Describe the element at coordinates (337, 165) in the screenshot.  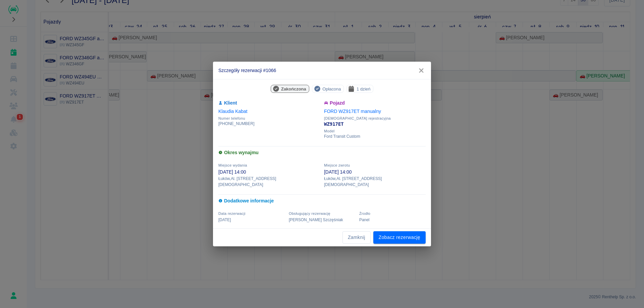
I see `span: Miejsce zwrotu` at that location.